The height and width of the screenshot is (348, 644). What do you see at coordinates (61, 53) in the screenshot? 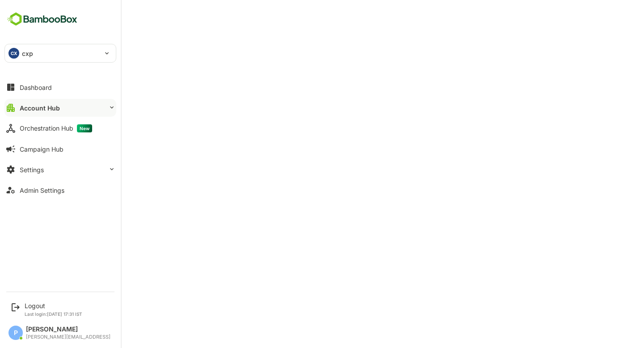
I see `div: CXcxp` at bounding box center [61, 53].